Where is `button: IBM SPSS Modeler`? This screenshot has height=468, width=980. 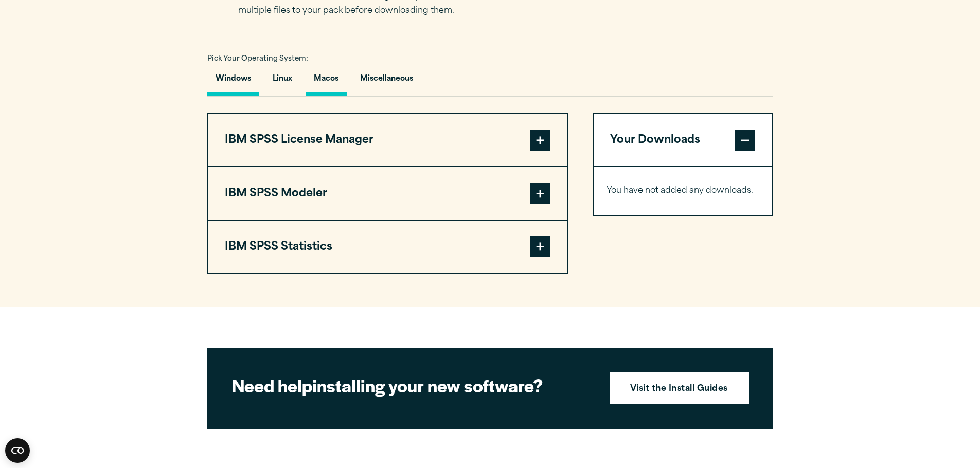
button: IBM SPSS Modeler is located at coordinates (387, 194).